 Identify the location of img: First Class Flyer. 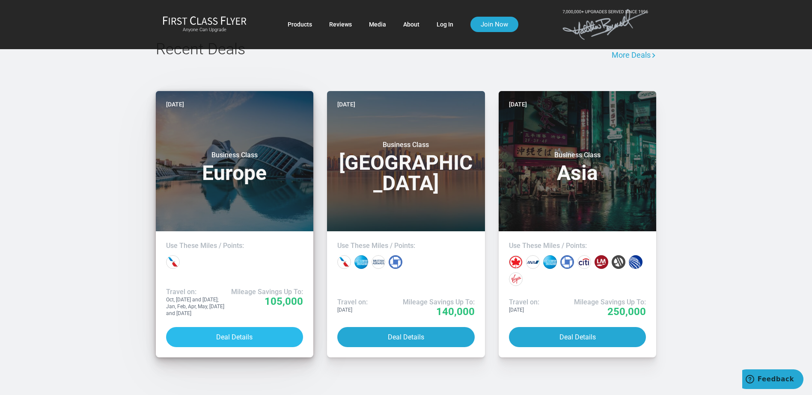
(205, 20).